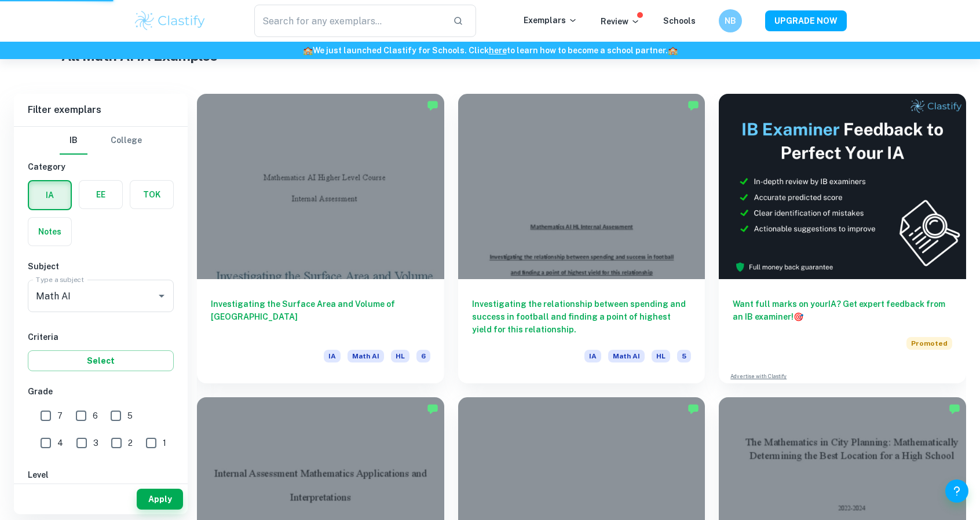 This screenshot has height=520, width=980. I want to click on button: NB, so click(730, 21).